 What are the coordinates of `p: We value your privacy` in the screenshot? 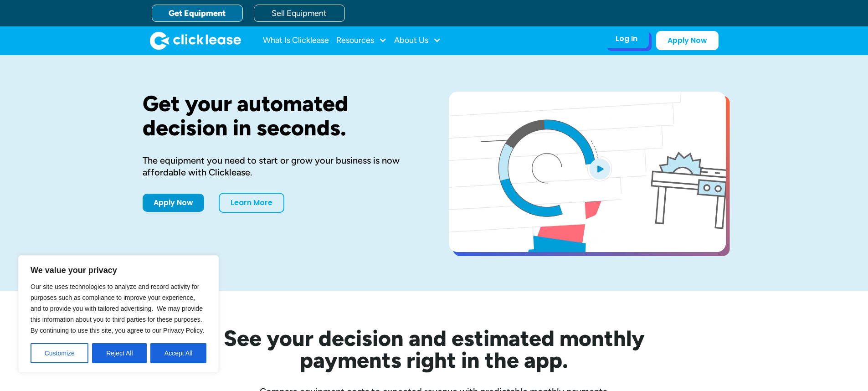 It's located at (118, 270).